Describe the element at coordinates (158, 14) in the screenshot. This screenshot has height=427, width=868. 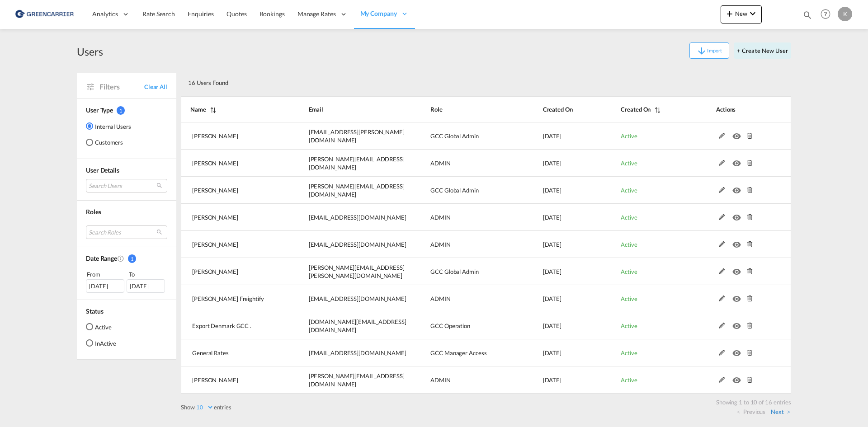
I see `span: Rate Search` at that location.